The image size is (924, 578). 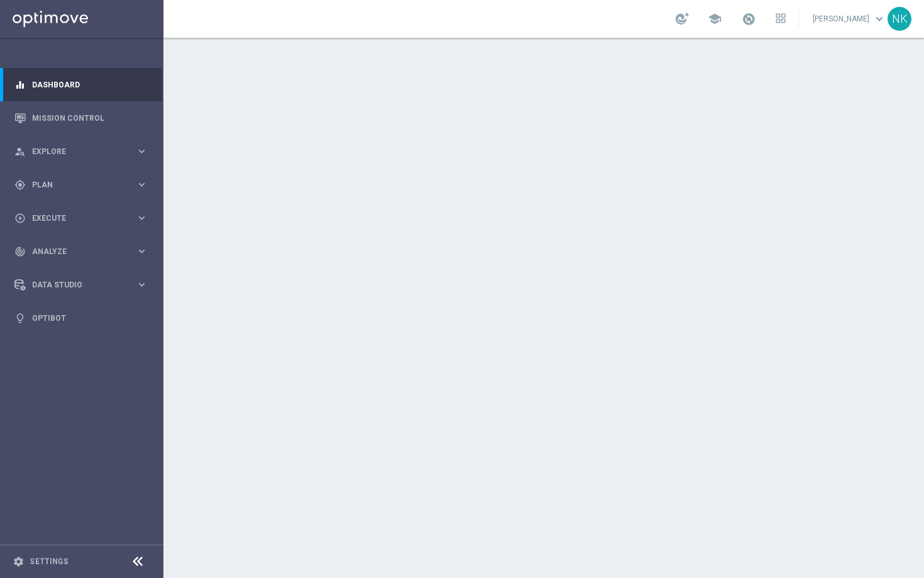 What do you see at coordinates (20, 252) in the screenshot?
I see `i: track_changes` at bounding box center [20, 252].